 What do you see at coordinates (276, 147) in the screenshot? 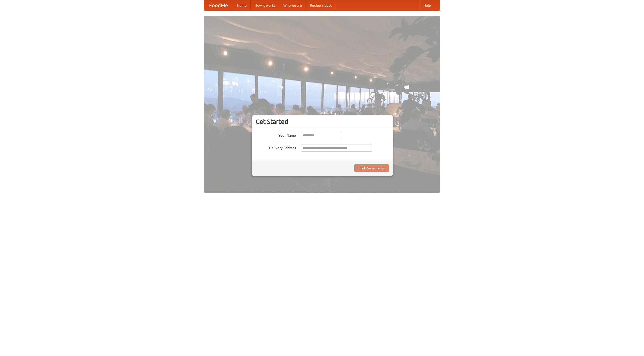
I see `label: Delivery Address` at bounding box center [276, 147].